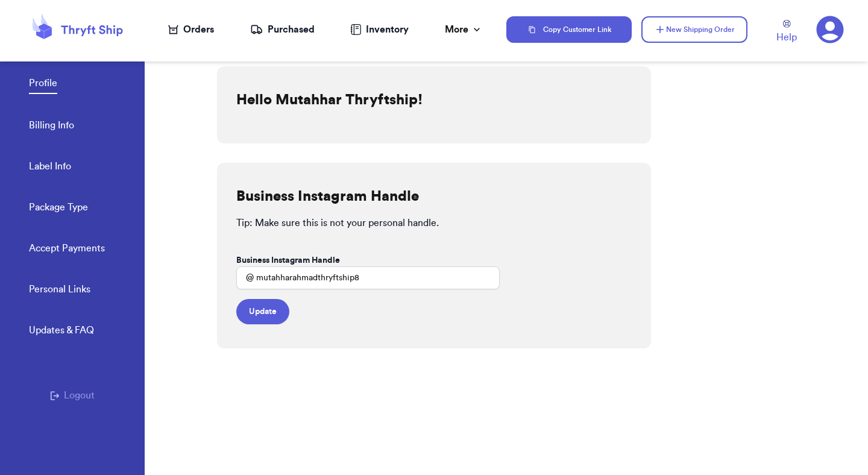 The width and height of the screenshot is (868, 475). I want to click on a: Profile, so click(42, 85).